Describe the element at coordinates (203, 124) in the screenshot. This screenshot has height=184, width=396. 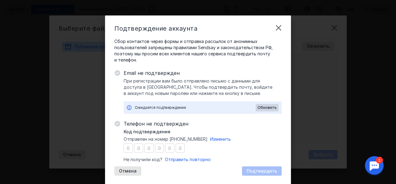
I see `span: Телефон не подтвержден` at that location.